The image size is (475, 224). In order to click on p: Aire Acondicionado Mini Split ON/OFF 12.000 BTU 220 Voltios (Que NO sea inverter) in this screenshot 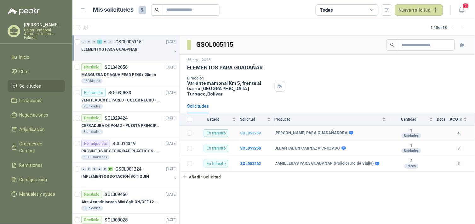, I will do `click(120, 202)`.